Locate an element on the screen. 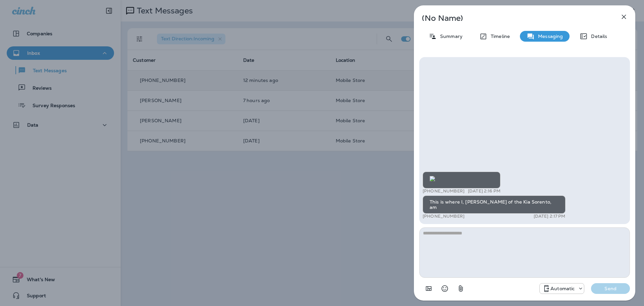 The width and height of the screenshot is (644, 306). p: Messaging is located at coordinates (548, 36).